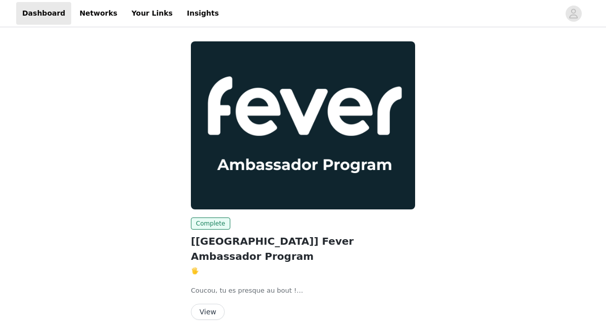 The image size is (606, 330). I want to click on a: Networks, so click(98, 13).